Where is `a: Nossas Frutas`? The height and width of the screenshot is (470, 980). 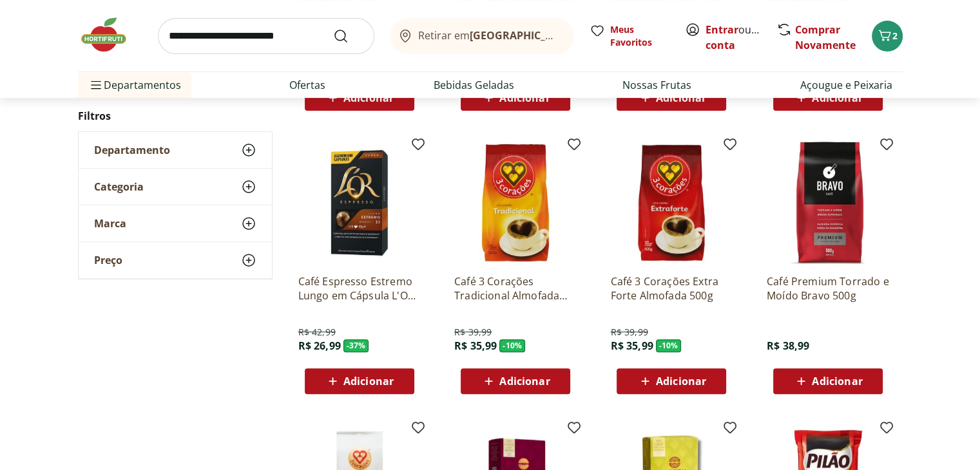
a: Nossas Frutas is located at coordinates (657, 85).